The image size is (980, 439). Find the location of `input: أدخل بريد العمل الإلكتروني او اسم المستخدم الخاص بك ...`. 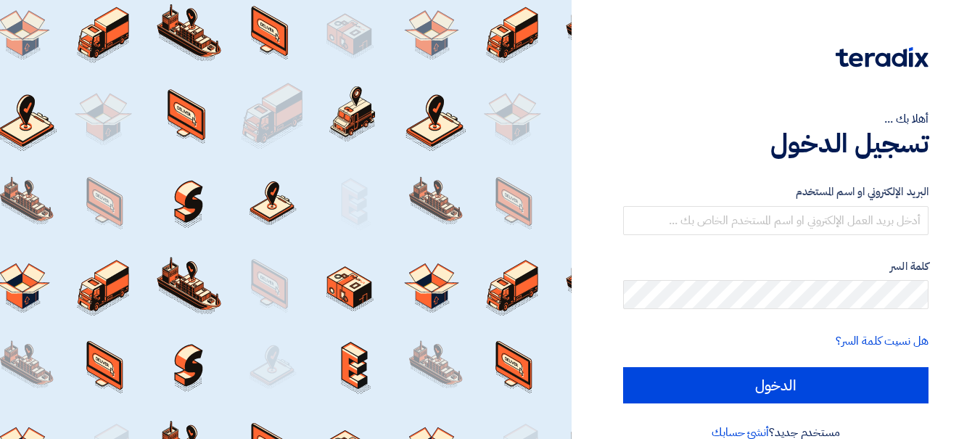

input: أدخل بريد العمل الإلكتروني او اسم المستخدم الخاص بك ... is located at coordinates (775, 220).